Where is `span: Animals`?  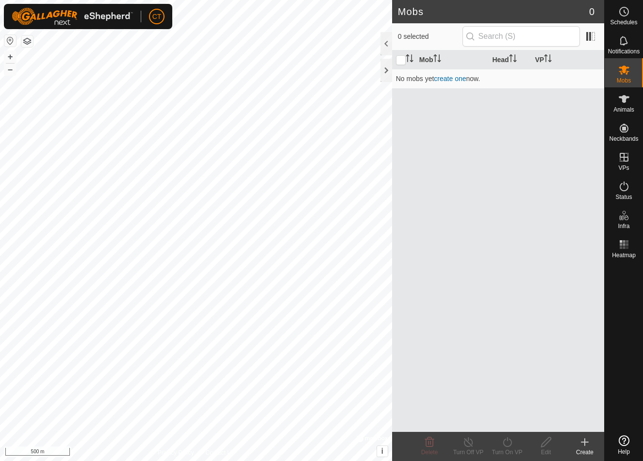
span: Animals is located at coordinates (624, 110).